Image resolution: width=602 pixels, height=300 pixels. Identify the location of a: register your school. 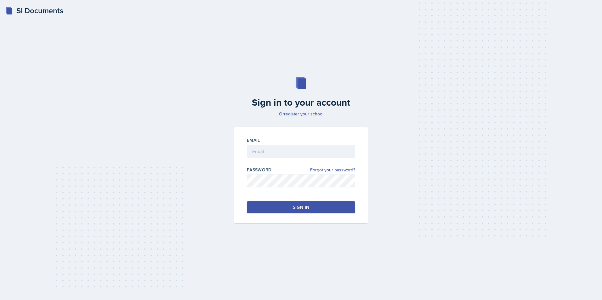
(303, 114).